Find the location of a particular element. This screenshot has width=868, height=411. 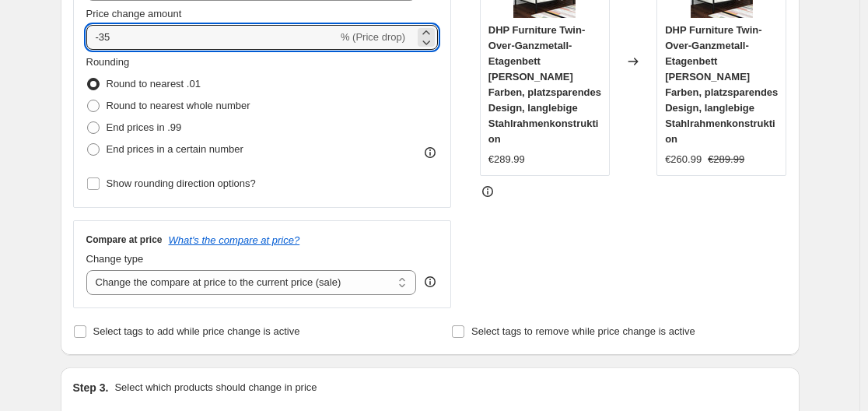

h2: Step 3. is located at coordinates (91, 387).